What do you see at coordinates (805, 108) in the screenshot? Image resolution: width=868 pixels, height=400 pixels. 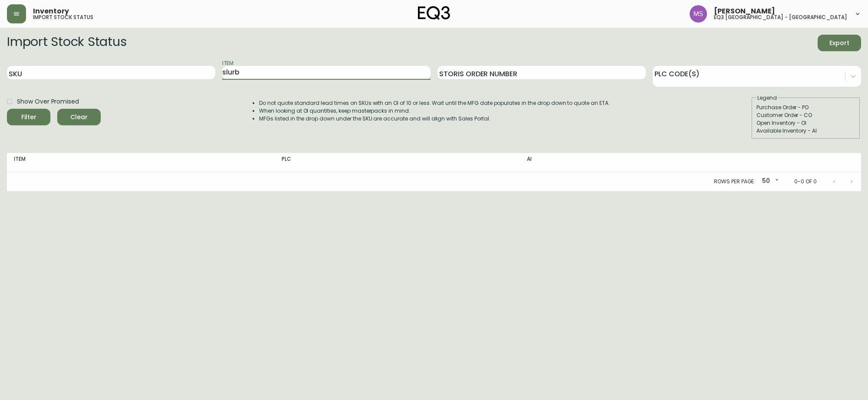 I see `div: Purchase Order - PO` at bounding box center [805, 108].